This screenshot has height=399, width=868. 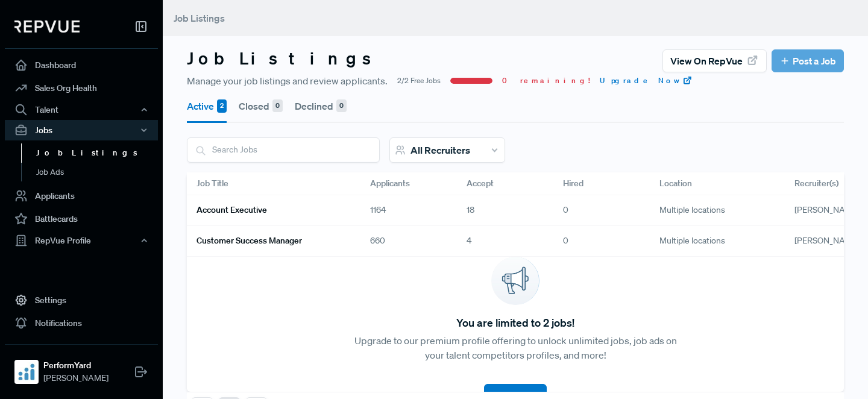 What do you see at coordinates (81, 300) in the screenshot?
I see `a: Settings` at bounding box center [81, 300].